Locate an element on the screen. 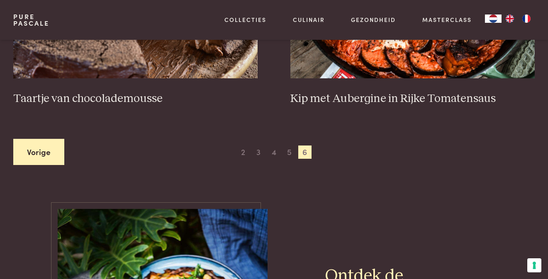 Image resolution: width=548 pixels, height=279 pixels. a: Culinair is located at coordinates (309, 20).